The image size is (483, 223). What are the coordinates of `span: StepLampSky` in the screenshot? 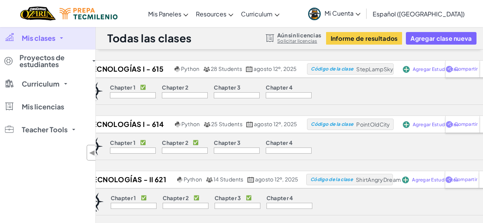 It's located at (375, 69).